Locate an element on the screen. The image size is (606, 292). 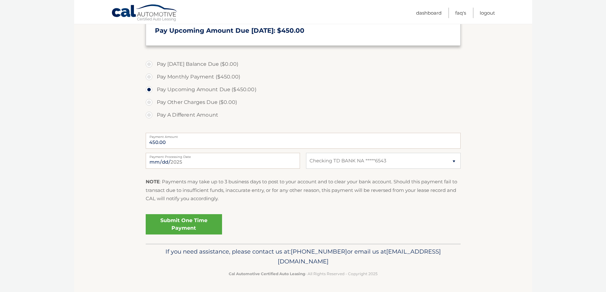
label: Pay A Different Amount is located at coordinates (303, 115).